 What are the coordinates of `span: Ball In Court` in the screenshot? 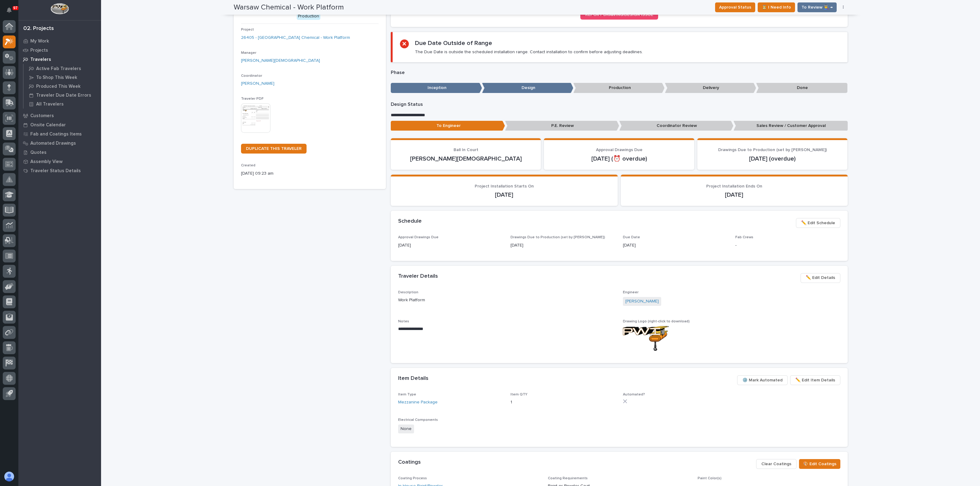 It's located at (466, 150).